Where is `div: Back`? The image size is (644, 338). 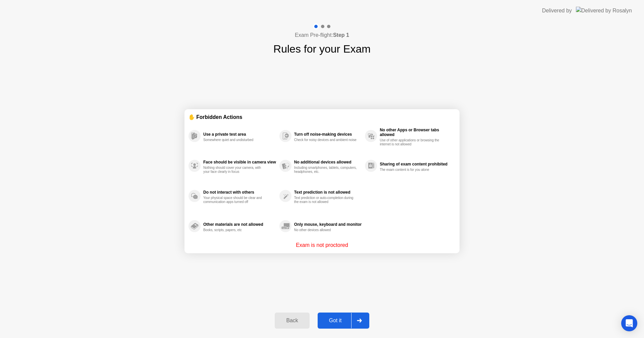
div: Back is located at coordinates (292, 320).